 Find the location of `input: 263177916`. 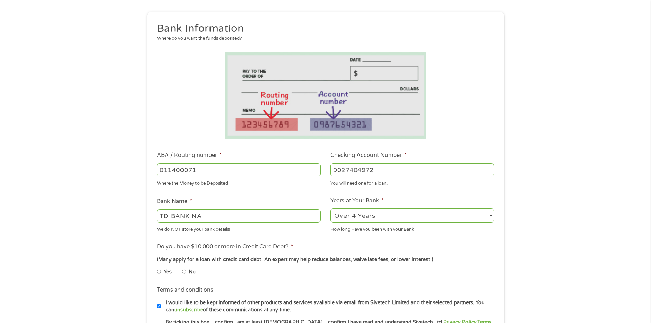

input: 263177916 is located at coordinates (239, 170).